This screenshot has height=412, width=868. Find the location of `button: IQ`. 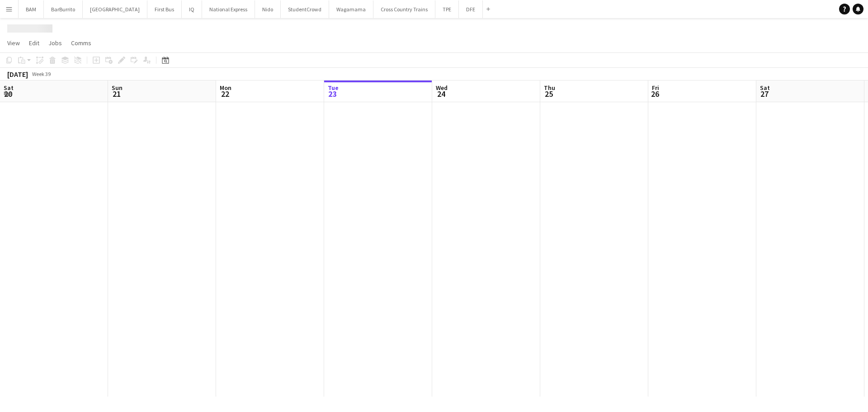

button: IQ is located at coordinates (192, 9).